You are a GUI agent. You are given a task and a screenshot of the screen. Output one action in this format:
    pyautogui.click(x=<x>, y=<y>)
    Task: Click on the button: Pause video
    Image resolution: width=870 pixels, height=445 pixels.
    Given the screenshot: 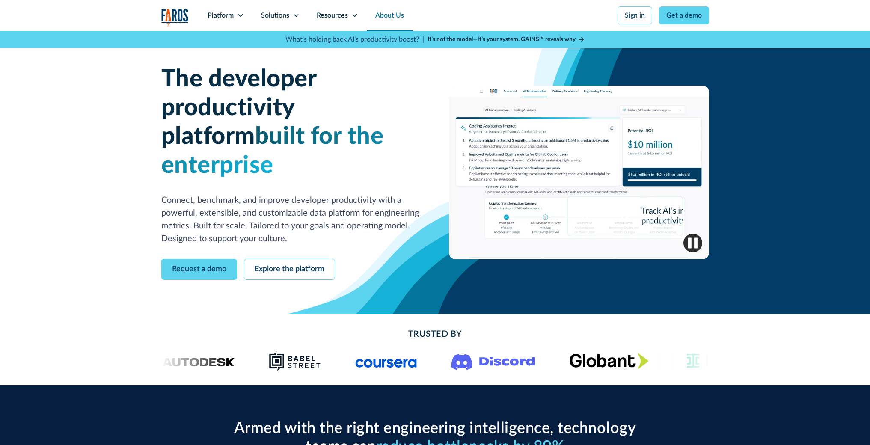 What is the action you would take?
    pyautogui.click(x=693, y=243)
    